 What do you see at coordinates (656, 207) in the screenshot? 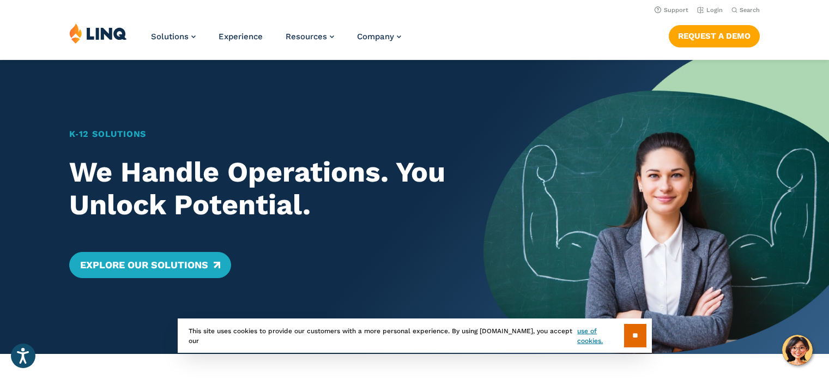
I see `img: Home Banner` at bounding box center [656, 207].